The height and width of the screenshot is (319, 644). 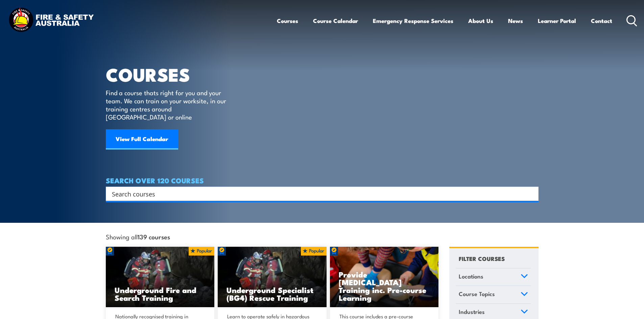 What do you see at coordinates (493, 277) in the screenshot?
I see `a: Locations` at bounding box center [493, 277].